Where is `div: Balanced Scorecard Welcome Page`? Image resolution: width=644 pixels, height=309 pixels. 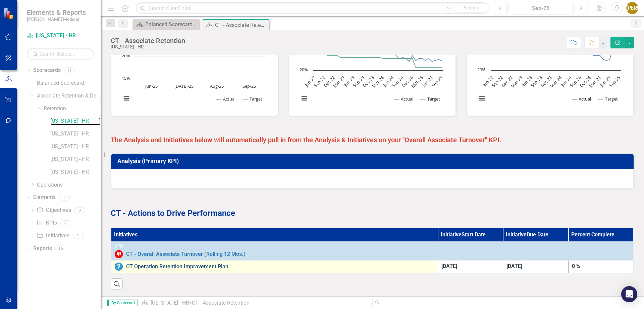
div: Balanced Scorecard Welcome Page is located at coordinates (172, 24).